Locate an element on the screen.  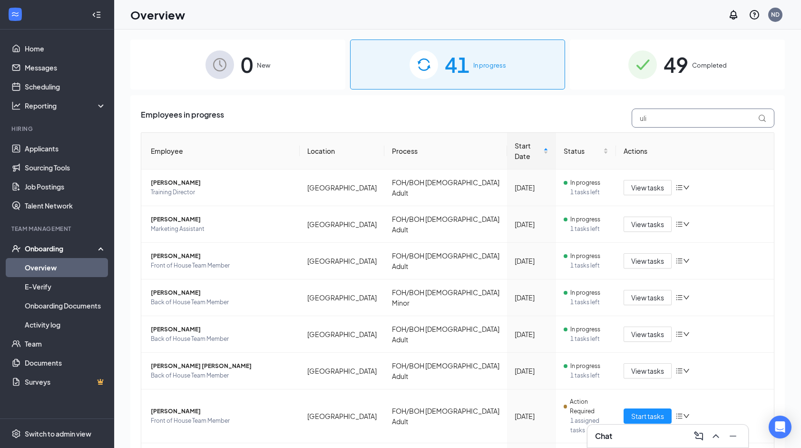
th: Process is located at coordinates (446, 151).